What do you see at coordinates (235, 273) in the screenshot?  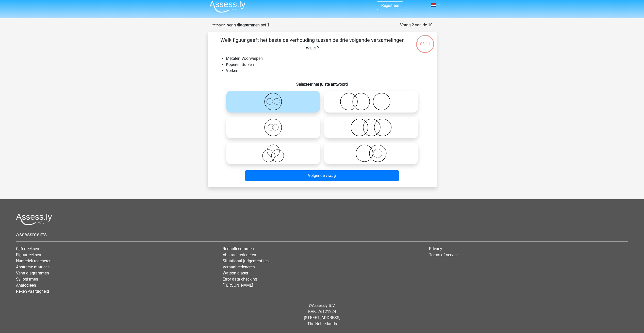 I see `a: Watson glaser` at bounding box center [235, 273].